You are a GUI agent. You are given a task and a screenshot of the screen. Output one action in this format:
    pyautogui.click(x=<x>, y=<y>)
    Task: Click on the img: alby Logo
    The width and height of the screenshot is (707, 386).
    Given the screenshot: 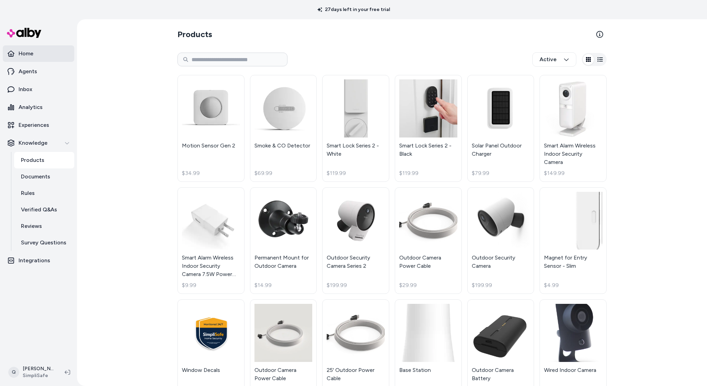 What is the action you would take?
    pyautogui.click(x=24, y=33)
    